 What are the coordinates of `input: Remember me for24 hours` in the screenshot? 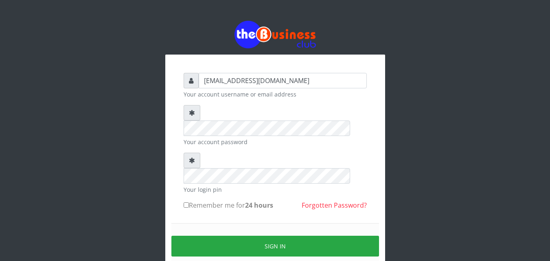 It's located at (186, 205).